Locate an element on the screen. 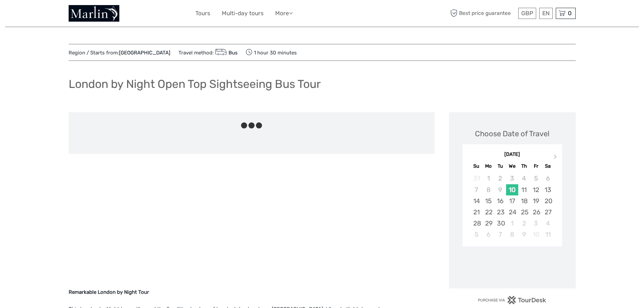 The image size is (644, 308). div: Choose Tuesday, October 7th, 2025 is located at coordinates (500, 234).